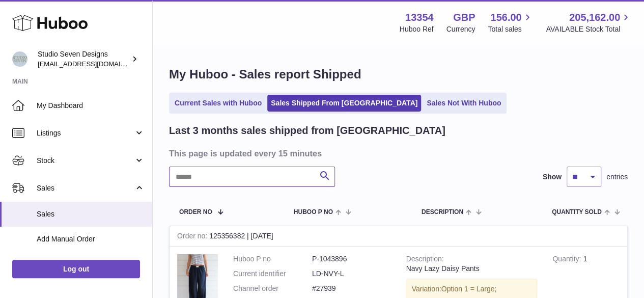 This screenshot has height=298, width=644. I want to click on span: Listings, so click(85, 133).